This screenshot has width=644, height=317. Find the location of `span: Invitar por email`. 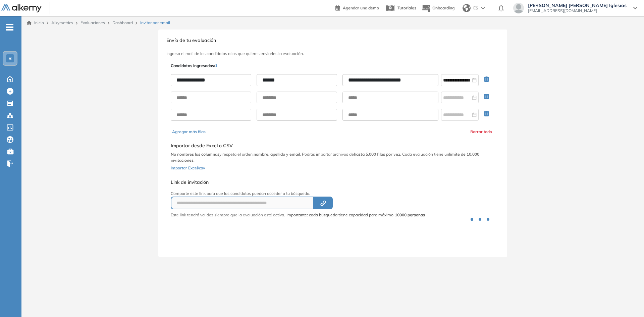

span: Invitar por email is located at coordinates (155, 23).